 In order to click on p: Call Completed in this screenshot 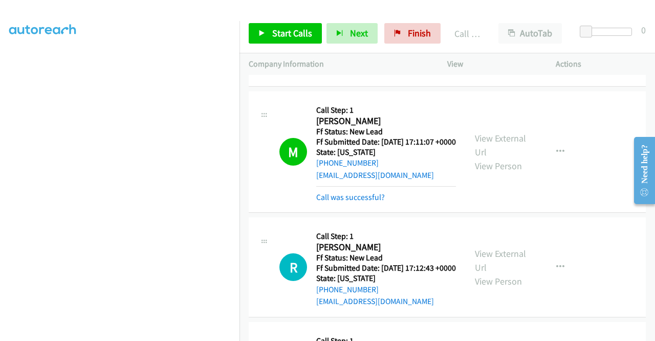, I will do `click(468, 33)`.